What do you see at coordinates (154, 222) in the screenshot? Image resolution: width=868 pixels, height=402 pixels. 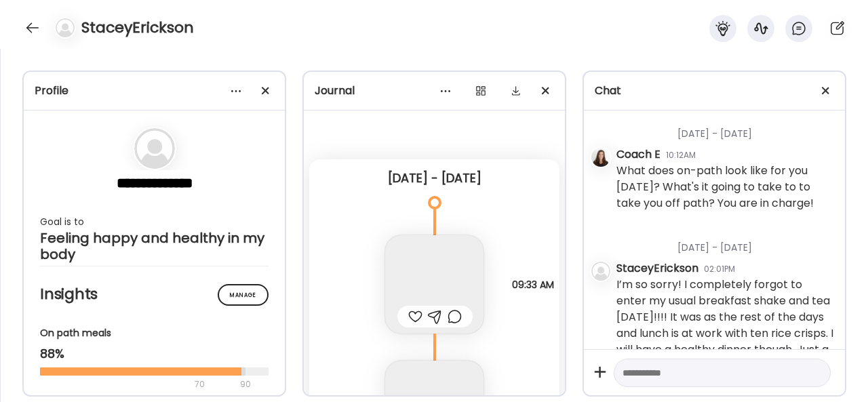 I see `div: Goal is to` at bounding box center [154, 222].